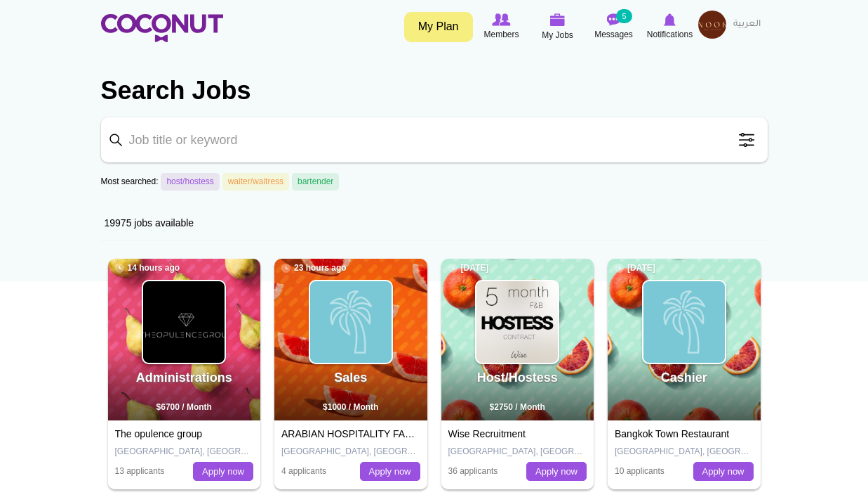  Describe the element at coordinates (351, 407) in the screenshot. I see `span: $1000 / Month` at that location.